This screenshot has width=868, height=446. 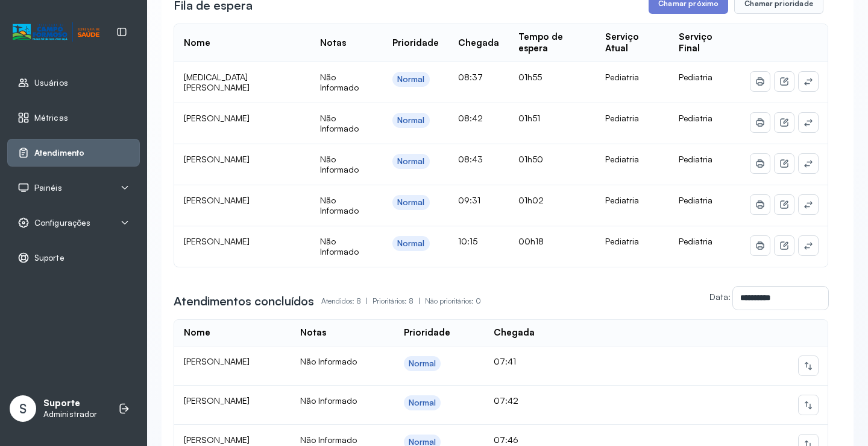 I want to click on div: Serviço Atual, so click(x=632, y=43).